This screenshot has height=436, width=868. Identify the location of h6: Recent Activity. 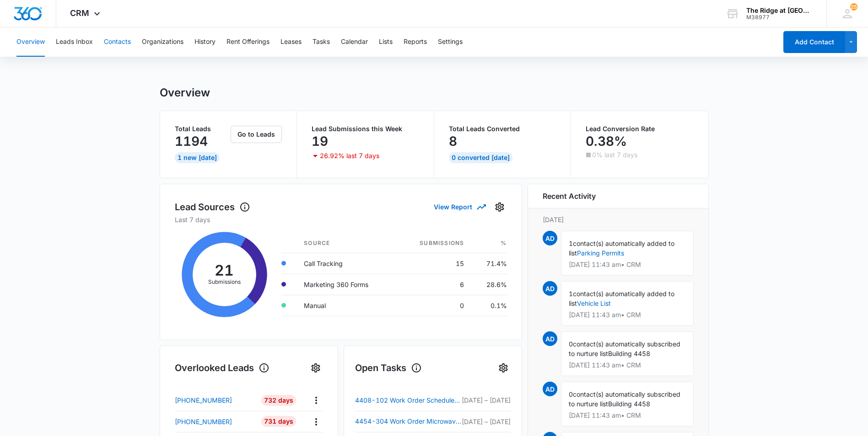
(569, 196).